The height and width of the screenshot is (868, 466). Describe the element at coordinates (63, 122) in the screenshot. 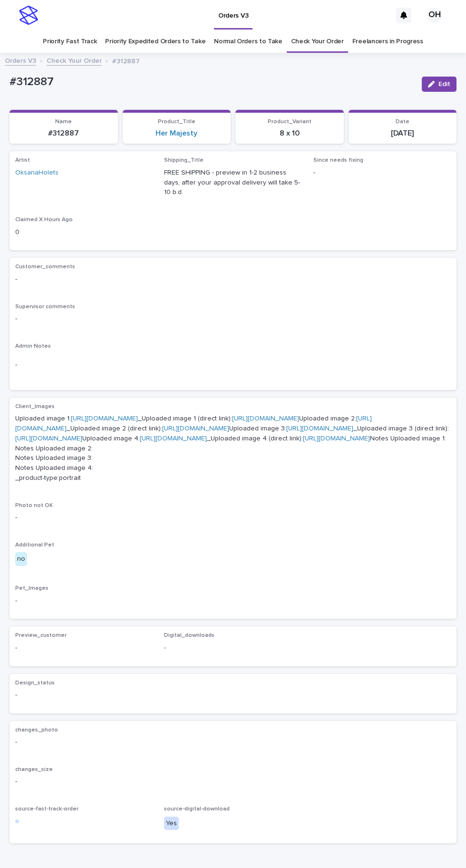

I see `span: Name` at that location.